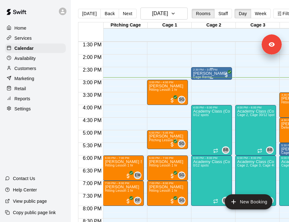  Describe the element at coordinates (35, 88) in the screenshot. I see `a: Retail` at that location.